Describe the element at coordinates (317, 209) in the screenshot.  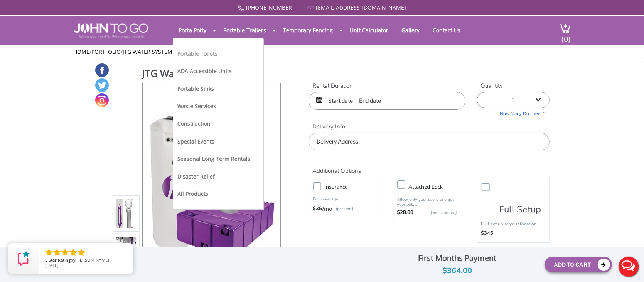
I see `strong: $35` at that location.